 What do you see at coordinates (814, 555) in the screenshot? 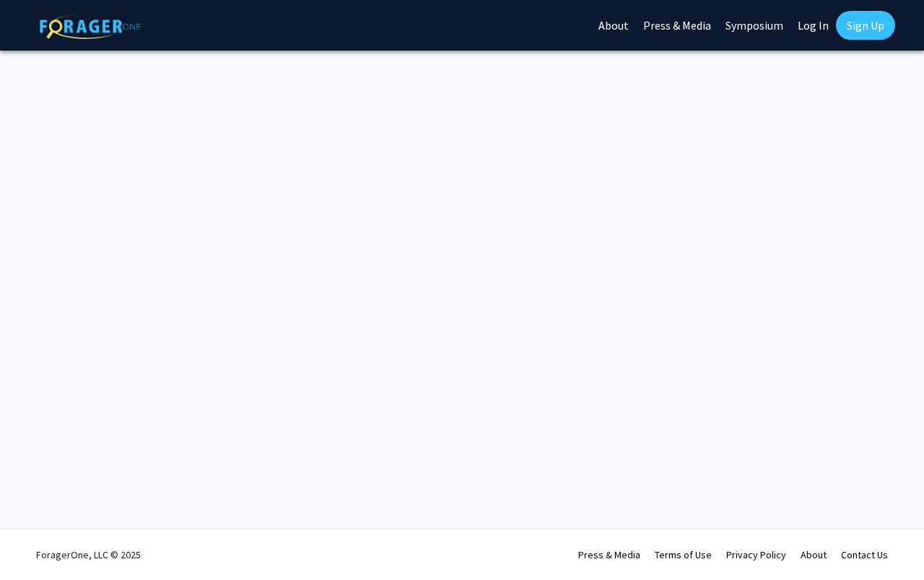
I see `a: About` at bounding box center [814, 555].